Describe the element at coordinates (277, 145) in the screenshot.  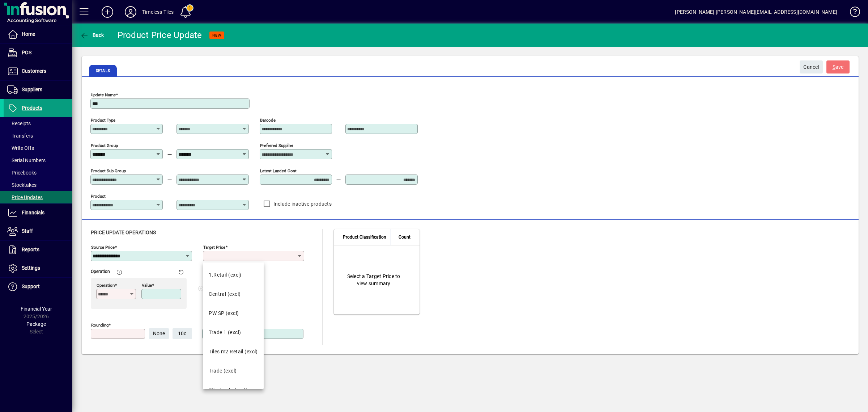
I see `mat-label: Preferred Supplier` at that location.